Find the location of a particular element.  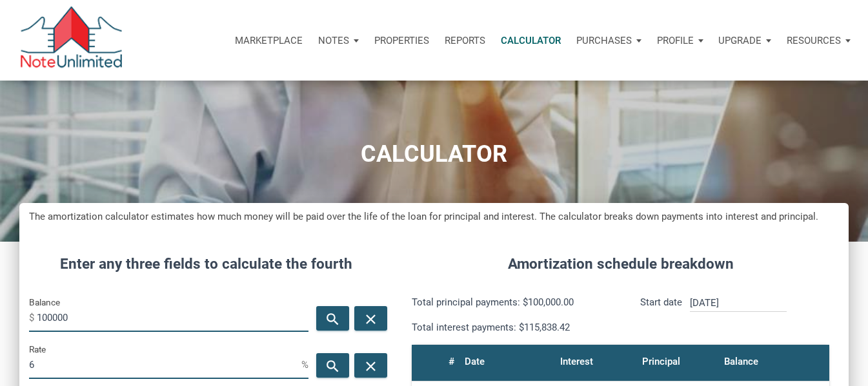

input: Rate is located at coordinates (165, 364).